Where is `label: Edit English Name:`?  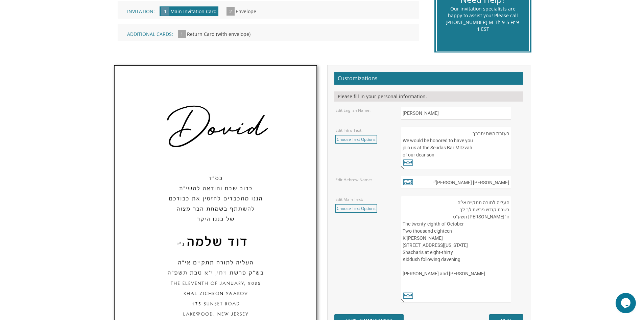 label: Edit English Name: is located at coordinates (353, 110).